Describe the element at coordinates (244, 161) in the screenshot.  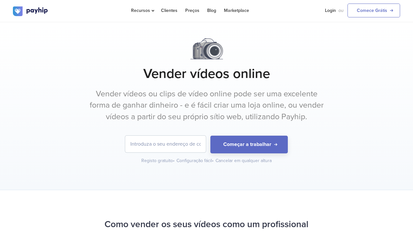
I see `div: Cancelar em qualquer altura` at that location.